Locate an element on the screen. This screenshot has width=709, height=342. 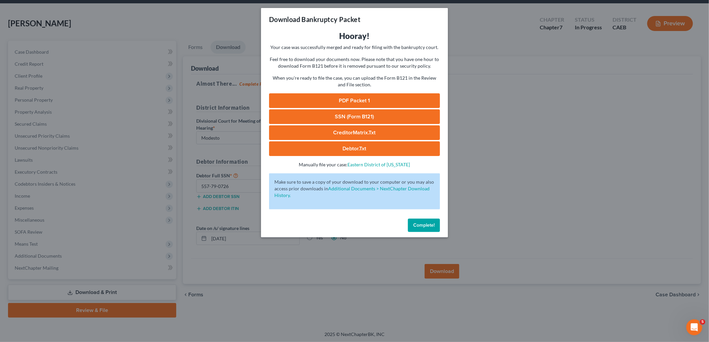
p: Make sure to save a copy of your download to your computer or you may also access prior downloads in is located at coordinates (354, 189).